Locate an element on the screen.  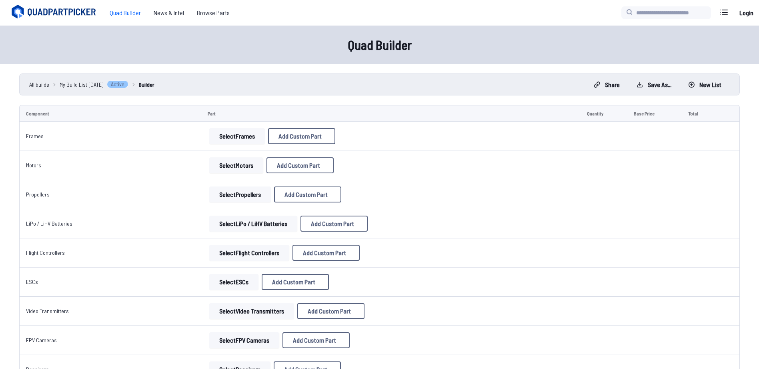
td: Quantity is located at coordinates (604, 114).